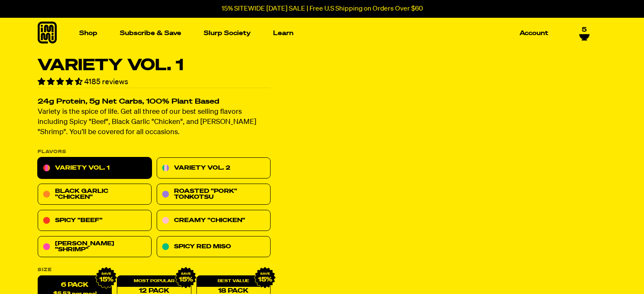  Describe the element at coordinates (95, 221) in the screenshot. I see `a: Spicy "Beef"` at that location.